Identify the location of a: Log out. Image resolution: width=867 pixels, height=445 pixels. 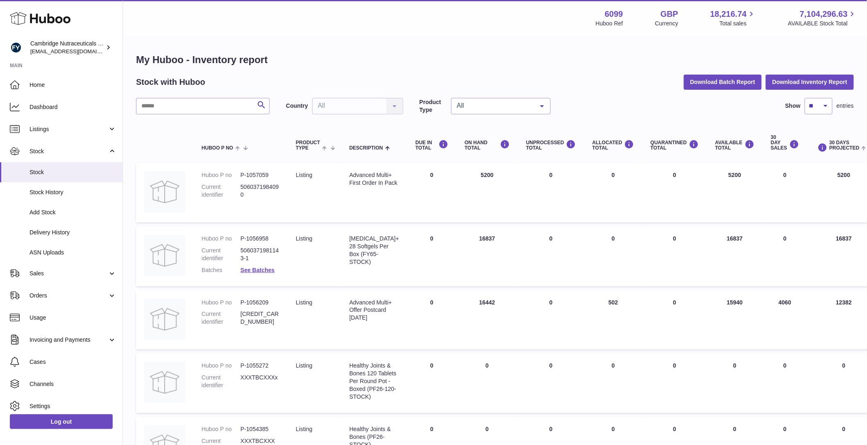
(61, 421).